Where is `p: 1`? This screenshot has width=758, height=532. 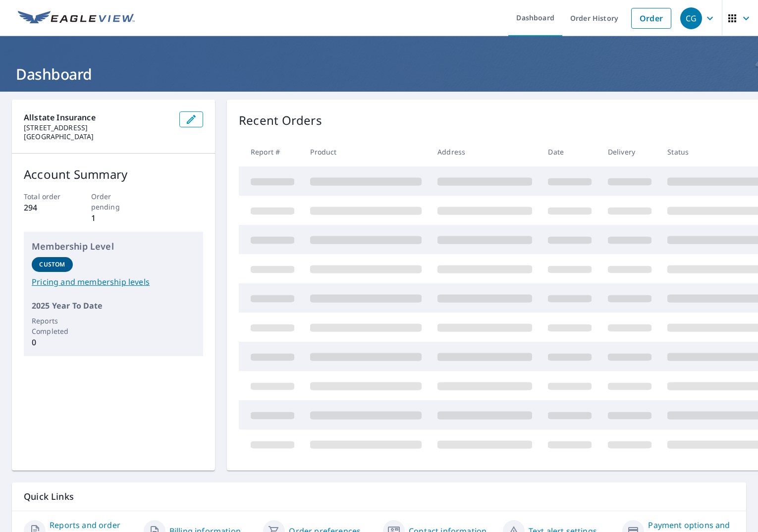 p: 1 is located at coordinates (113, 218).